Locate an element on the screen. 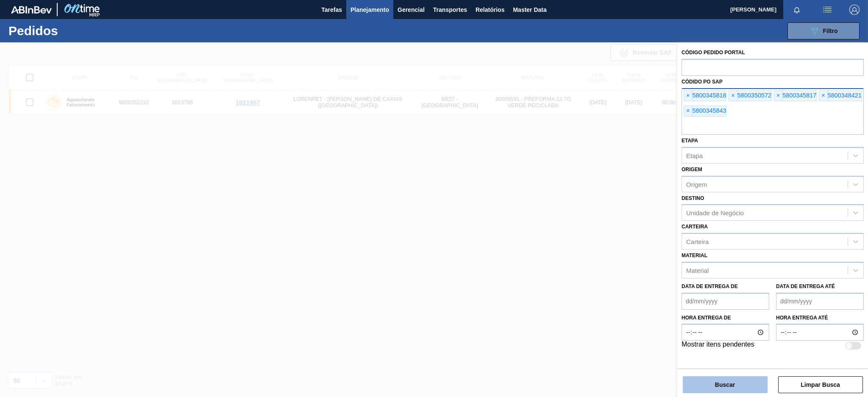 The image size is (868, 397). img: userActions is located at coordinates (827, 10).